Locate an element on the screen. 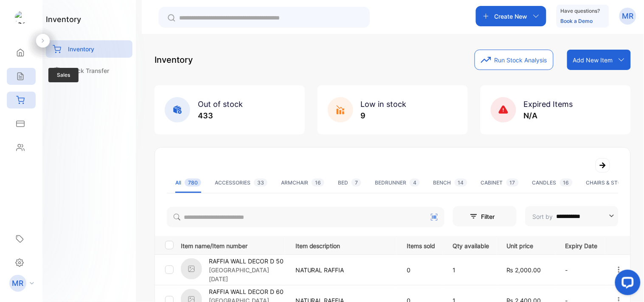  p: RAFFIA WALL DECOR D 50 is located at coordinates (247, 261).